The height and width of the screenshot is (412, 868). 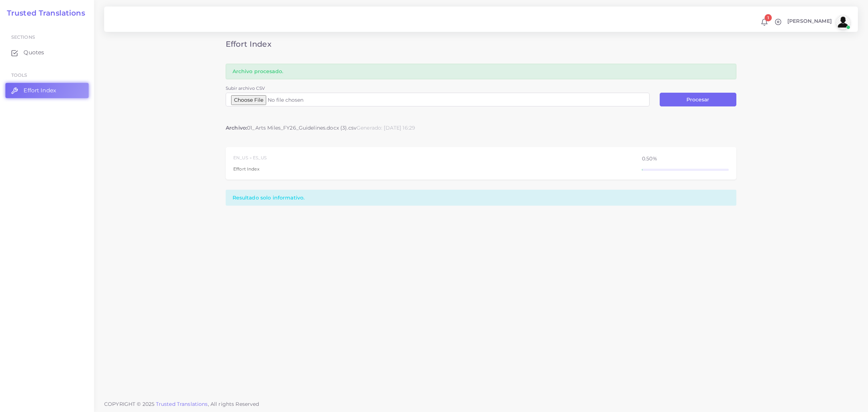 I want to click on strong: Archivo:, so click(x=236, y=127).